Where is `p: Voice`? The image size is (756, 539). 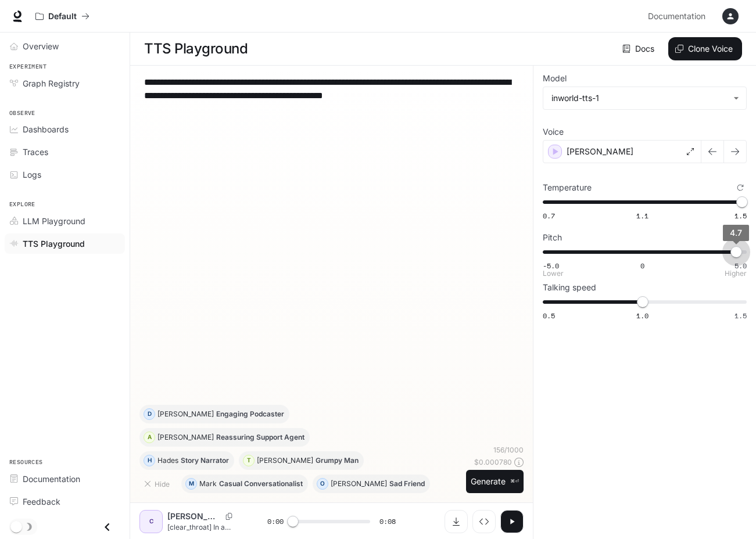 p: Voice is located at coordinates (552, 132).